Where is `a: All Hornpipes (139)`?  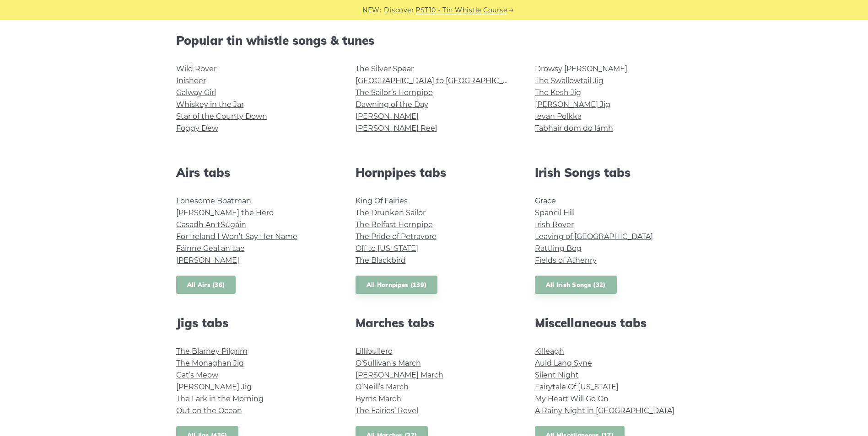
a: All Hornpipes (139) is located at coordinates (397, 285).